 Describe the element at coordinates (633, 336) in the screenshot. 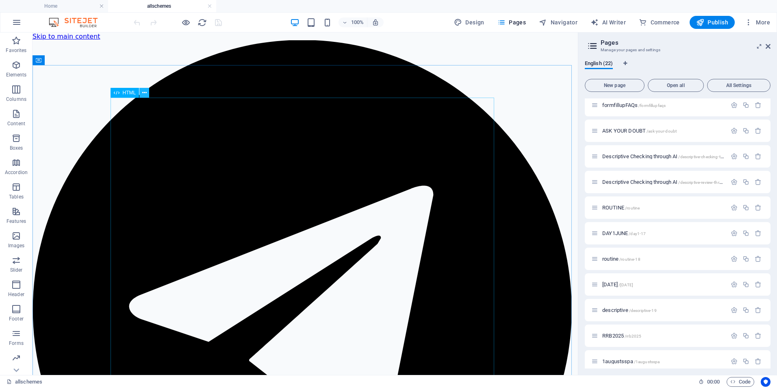

I see `span: /rrb2025` at that location.